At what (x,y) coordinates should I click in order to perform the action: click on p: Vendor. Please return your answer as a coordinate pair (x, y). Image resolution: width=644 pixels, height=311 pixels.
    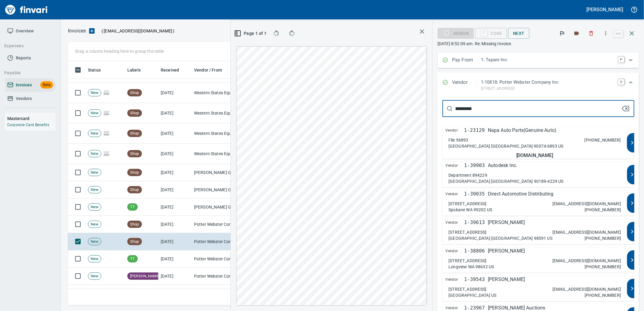
    Looking at the image, I should click on (466, 85).